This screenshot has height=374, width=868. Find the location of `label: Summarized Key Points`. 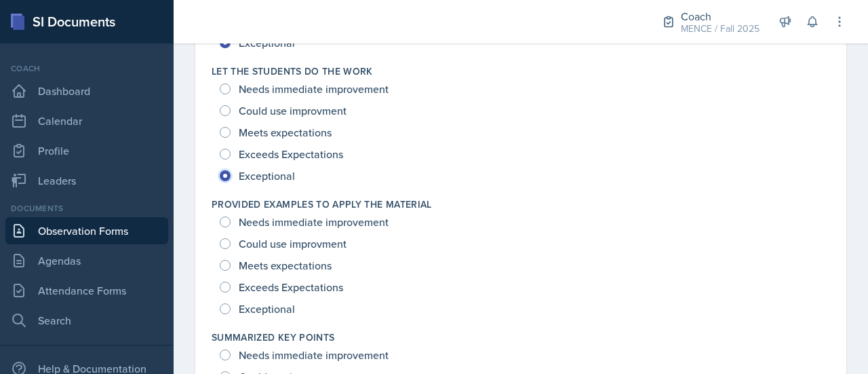

label: Summarized Key Points is located at coordinates (273, 337).